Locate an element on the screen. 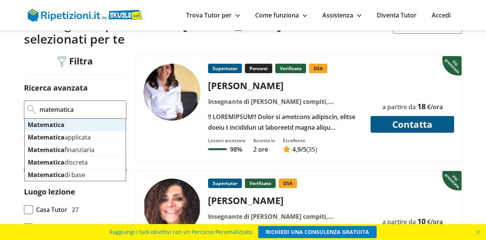 This screenshot has width=486, height=240. span: /5 is located at coordinates (299, 149).